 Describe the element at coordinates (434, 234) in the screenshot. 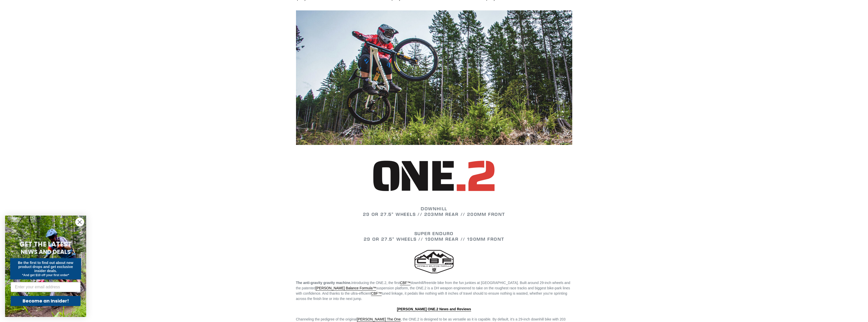

I see `strong: SUPER ENDURO` at that location.